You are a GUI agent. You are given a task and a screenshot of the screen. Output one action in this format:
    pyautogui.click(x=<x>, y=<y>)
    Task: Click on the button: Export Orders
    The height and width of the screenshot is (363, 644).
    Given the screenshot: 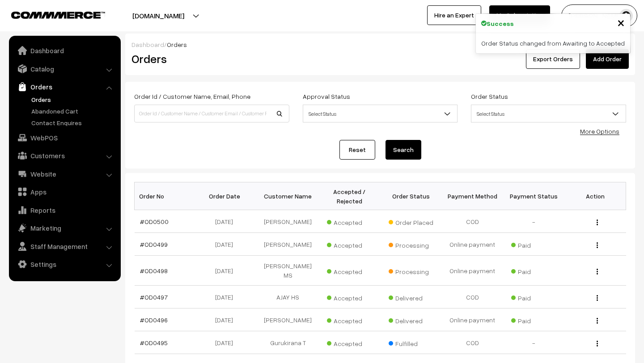 What is the action you would take?
    pyautogui.click(x=553, y=59)
    